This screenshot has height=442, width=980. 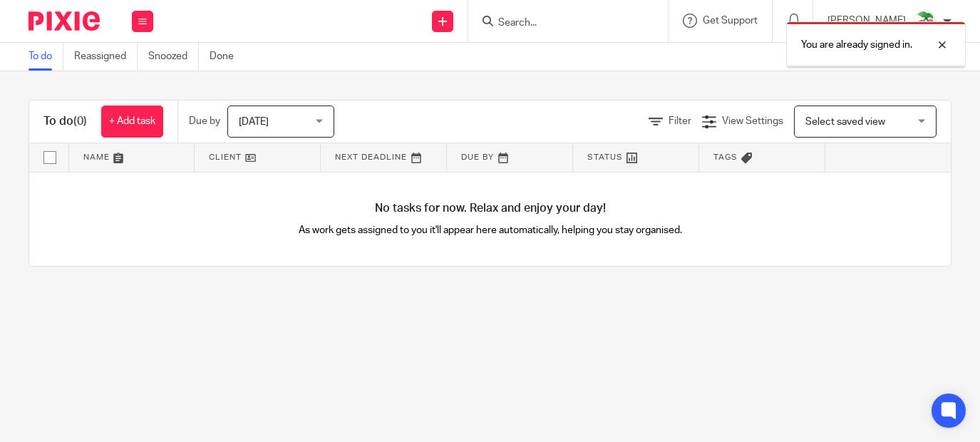 I want to click on h4: No tasks for now. Relax and enjoy your day!, so click(x=490, y=208).